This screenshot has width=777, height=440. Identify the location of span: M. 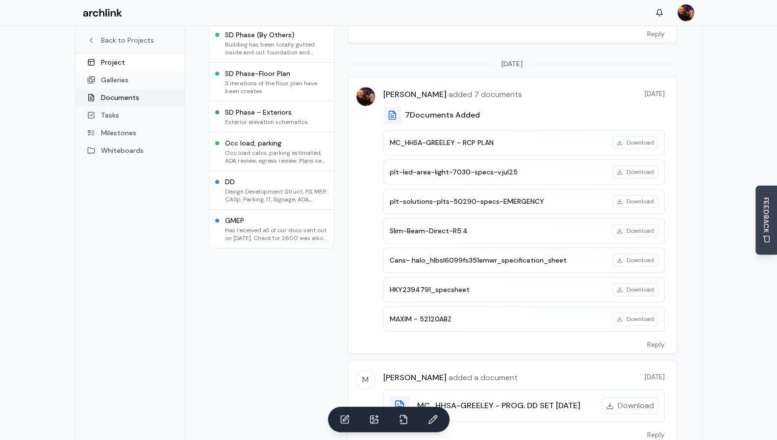
(366, 380).